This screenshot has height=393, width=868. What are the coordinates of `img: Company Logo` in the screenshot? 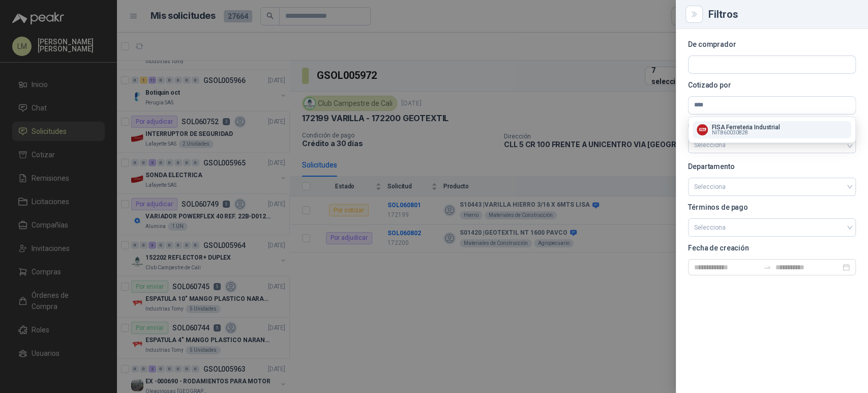 It's located at (703, 130).